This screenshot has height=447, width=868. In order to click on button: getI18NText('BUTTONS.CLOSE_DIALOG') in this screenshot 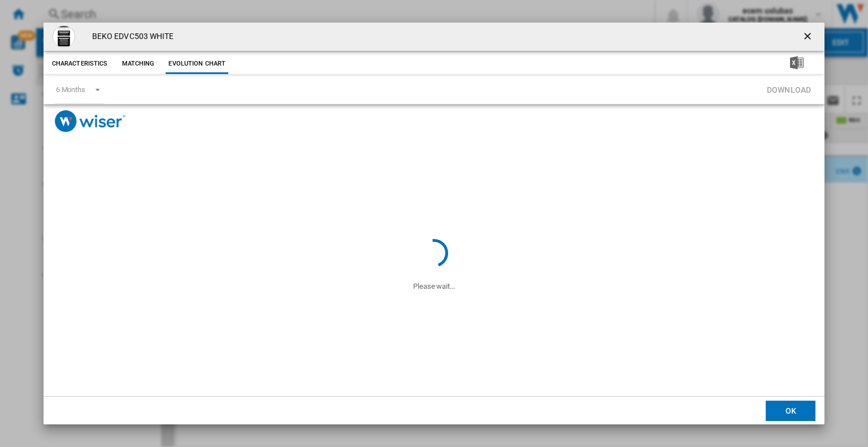, I will do `click(809, 37)`.